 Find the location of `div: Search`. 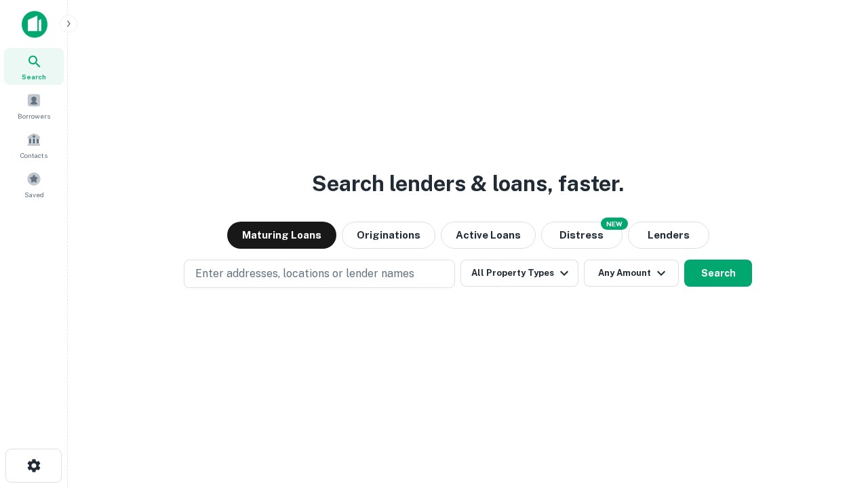

div: Search is located at coordinates (34, 66).